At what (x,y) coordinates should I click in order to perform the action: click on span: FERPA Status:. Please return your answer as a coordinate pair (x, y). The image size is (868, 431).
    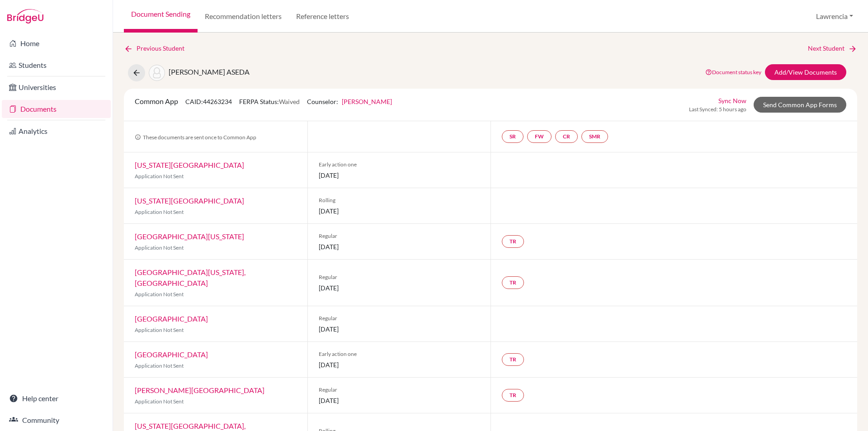
    Looking at the image, I should click on (270, 101).